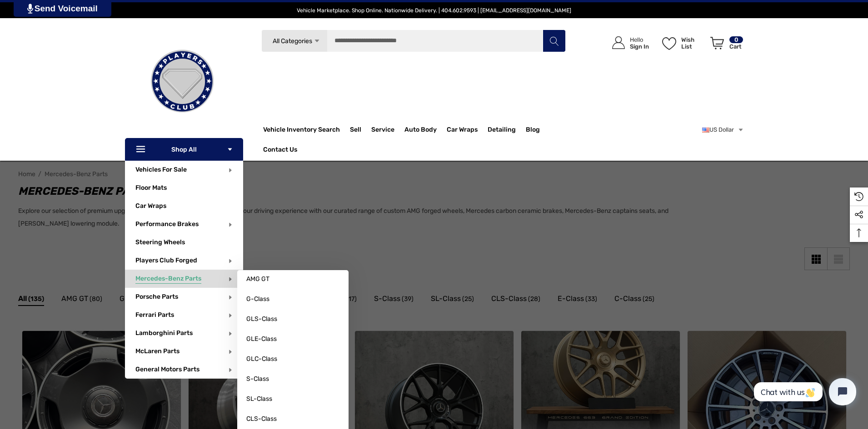 The image size is (868, 429). Describe the element at coordinates (292, 41) in the screenshot. I see `span: All Categories` at that location.